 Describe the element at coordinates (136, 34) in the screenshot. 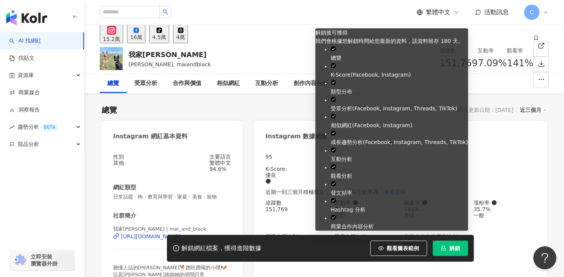

I see `button: 16萬` at that location.